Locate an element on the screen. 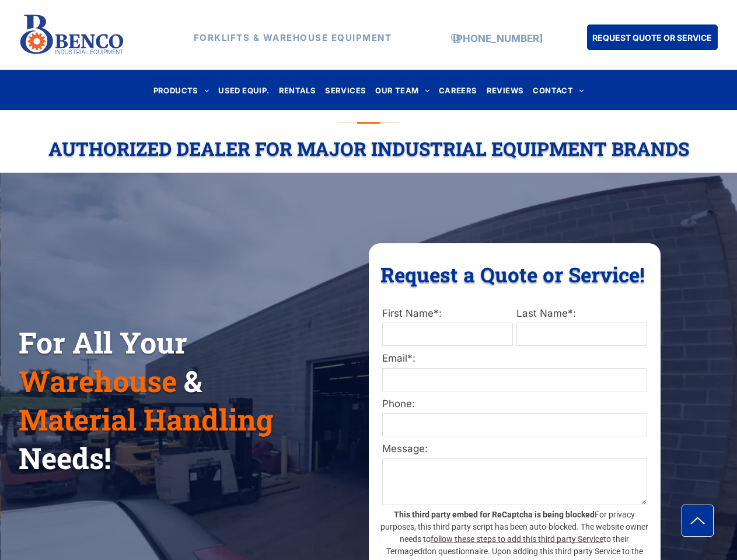 The image size is (737, 560). span: Warehouse is located at coordinates (97, 381).